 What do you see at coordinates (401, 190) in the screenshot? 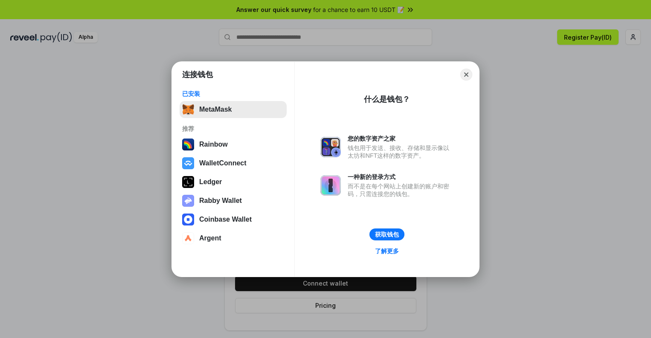
I see `div: 而不是在每个网站上创建新的账户和密码，只需连接您的钱包。` at bounding box center [401, 190].